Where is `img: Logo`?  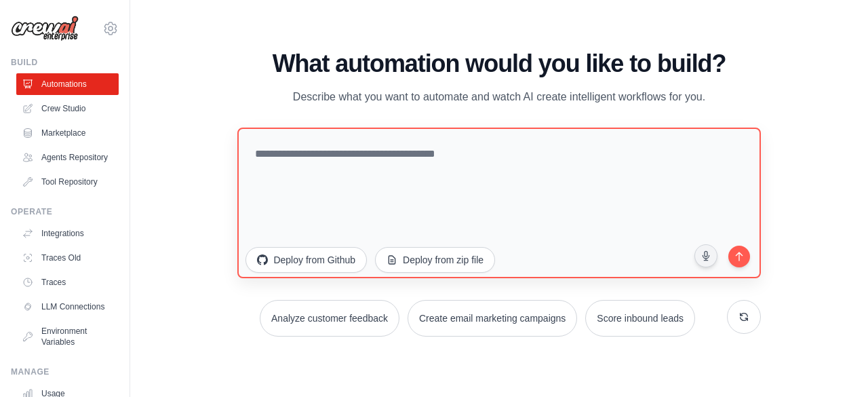
img: Logo is located at coordinates (45, 28).